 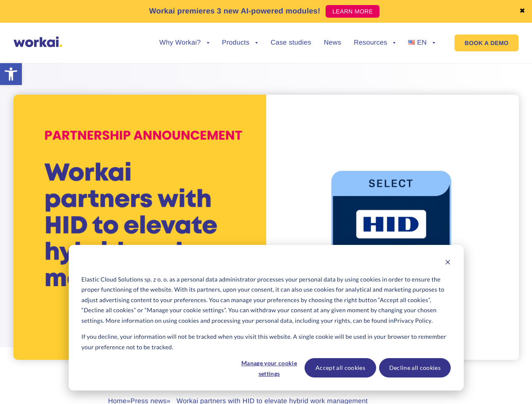 I want to click on a: EN, so click(x=422, y=43).